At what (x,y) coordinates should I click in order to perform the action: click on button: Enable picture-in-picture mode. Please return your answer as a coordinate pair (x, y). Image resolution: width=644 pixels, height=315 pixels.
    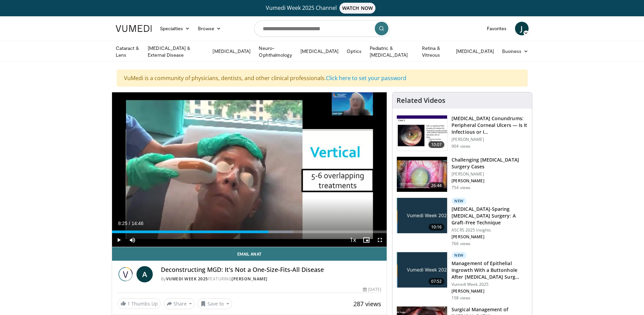
    Looking at the image, I should click on (366, 240).